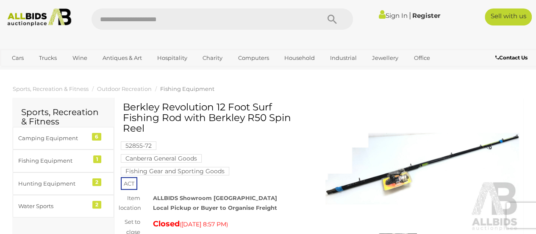  I want to click on span: Fishing Equipment, so click(187, 89).